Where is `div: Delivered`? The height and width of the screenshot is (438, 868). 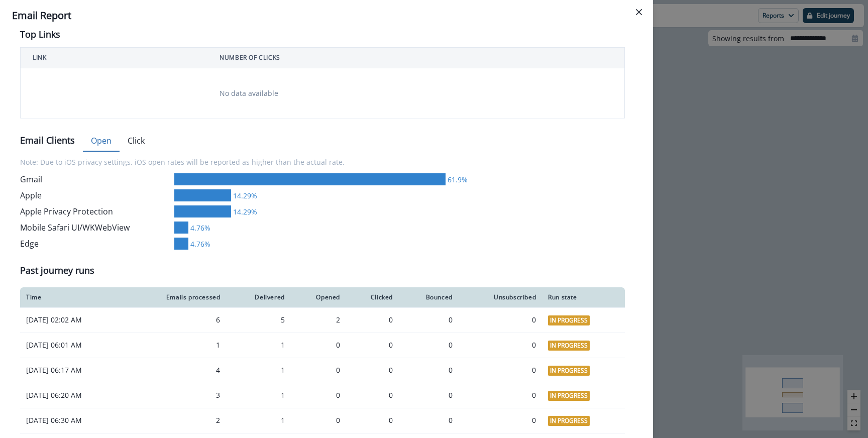
div: Delivered is located at coordinates (258, 297).